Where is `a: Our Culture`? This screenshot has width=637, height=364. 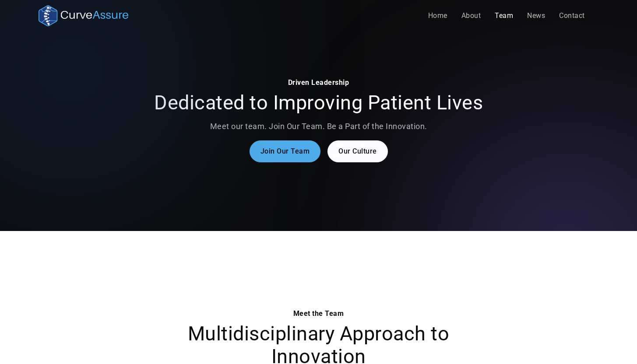 a: Our Culture is located at coordinates (358, 151).